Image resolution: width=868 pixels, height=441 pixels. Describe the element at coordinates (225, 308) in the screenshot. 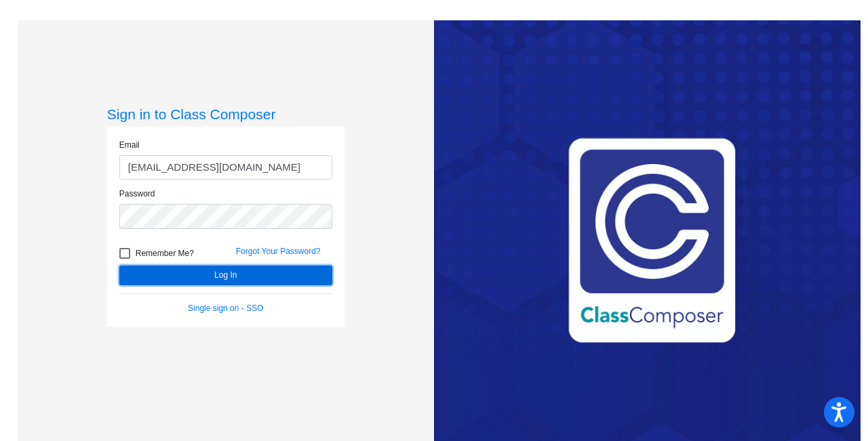

I see `a: Single sign on - SSO` at that location.